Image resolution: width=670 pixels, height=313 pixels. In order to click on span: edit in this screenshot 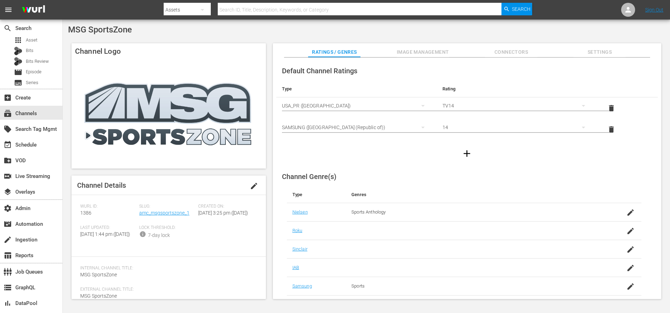, I will do `click(254, 186)`.